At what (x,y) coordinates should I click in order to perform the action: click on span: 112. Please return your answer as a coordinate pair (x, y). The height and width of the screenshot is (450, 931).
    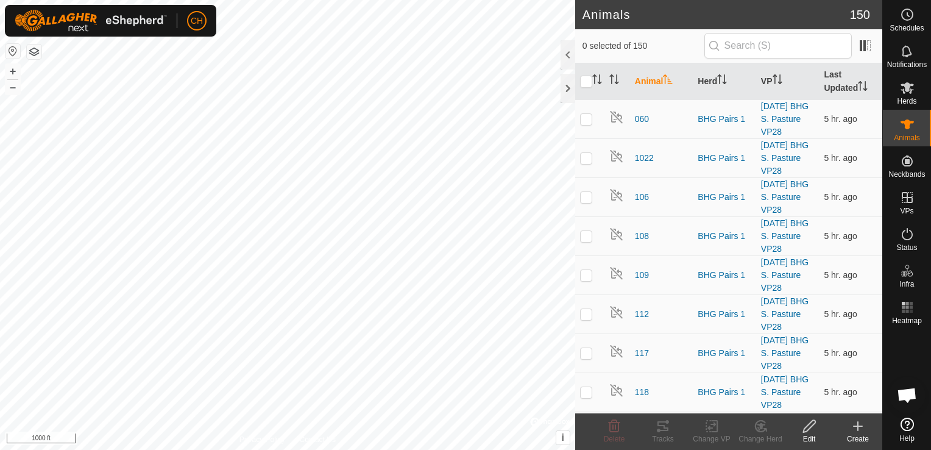
    Looking at the image, I should click on (642, 314).